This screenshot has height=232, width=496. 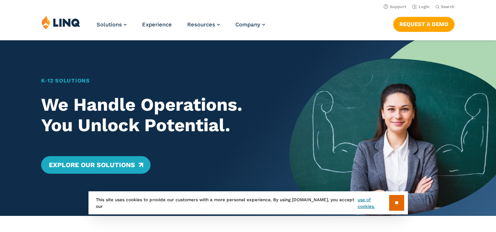 I want to click on a: Support, so click(x=395, y=7).